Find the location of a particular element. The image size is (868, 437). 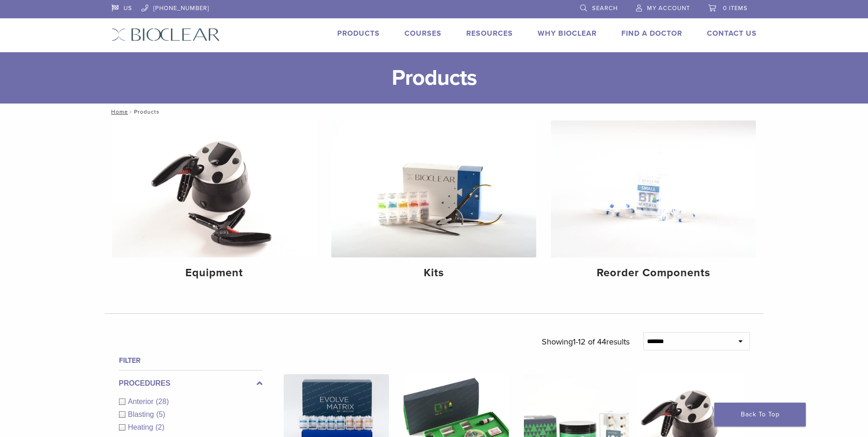

a: Find A Doctor is located at coordinates (652, 33).